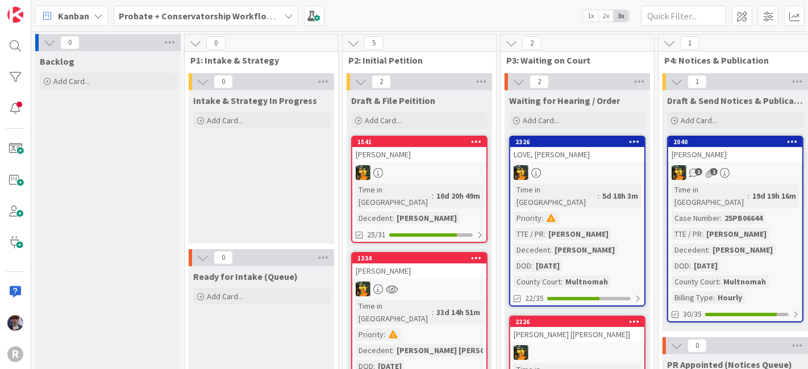 The height and width of the screenshot is (369, 808). What do you see at coordinates (692, 298) in the screenshot?
I see `div: Billing Type` at bounding box center [692, 298].